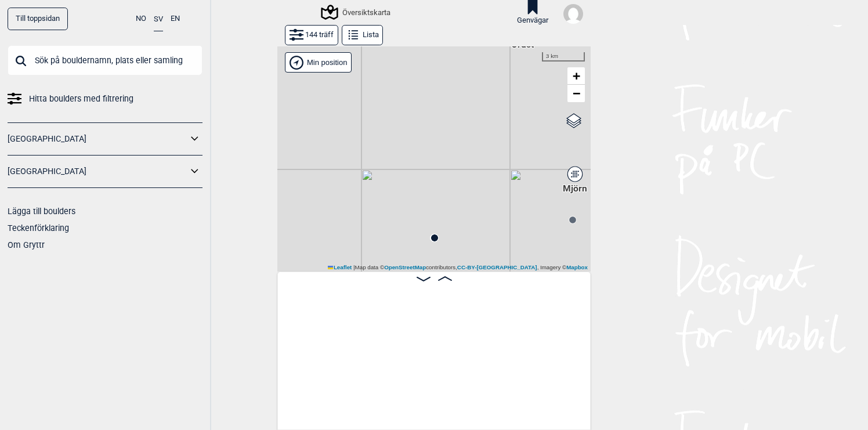 Image resolution: width=868 pixels, height=430 pixels. What do you see at coordinates (105, 61) in the screenshot?
I see `input: Sök på bouldernamn, plats eller samling` at bounding box center [105, 61].